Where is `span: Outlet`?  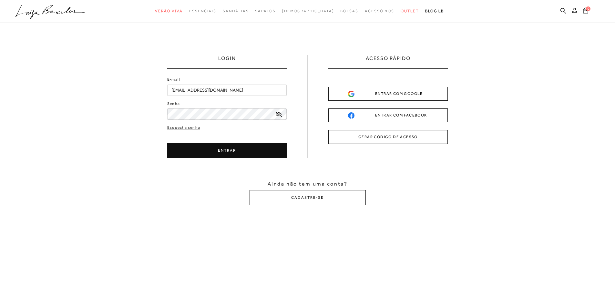
span: Outlet is located at coordinates (409, 11).